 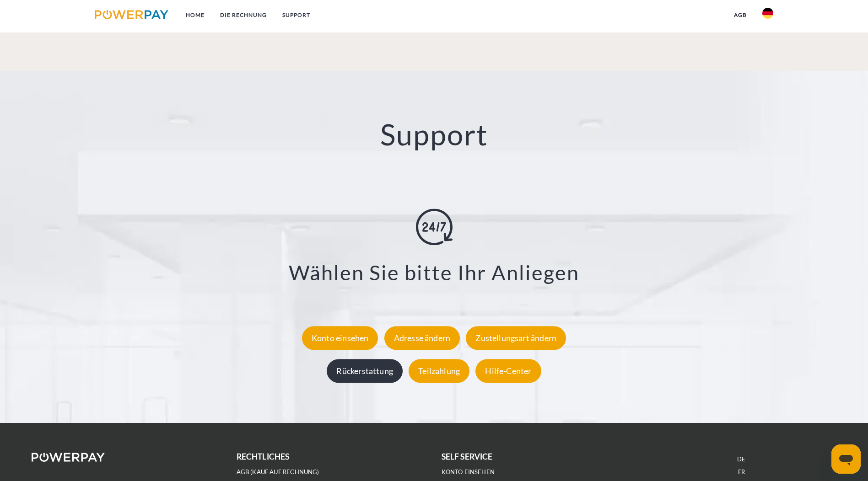 I want to click on a: AGB (Kauf auf Rechnung), so click(x=278, y=472).